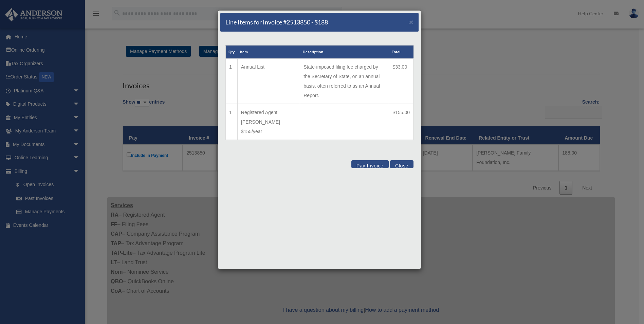 The image size is (644, 324). What do you see at coordinates (401, 82) in the screenshot?
I see `td: $33.00` at bounding box center [401, 82].